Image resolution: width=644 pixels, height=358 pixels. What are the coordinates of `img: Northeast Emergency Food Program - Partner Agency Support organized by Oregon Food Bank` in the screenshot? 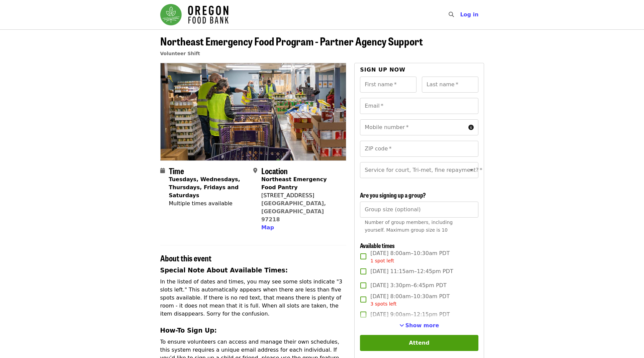 It's located at (253, 112).